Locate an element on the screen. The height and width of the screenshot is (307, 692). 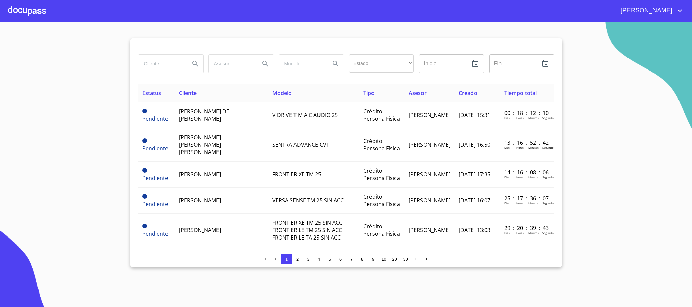
span: Creado is located at coordinates (468, 93).